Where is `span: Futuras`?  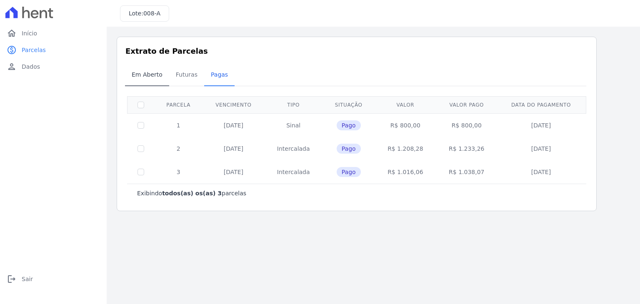 span: Futuras is located at coordinates (187, 75).